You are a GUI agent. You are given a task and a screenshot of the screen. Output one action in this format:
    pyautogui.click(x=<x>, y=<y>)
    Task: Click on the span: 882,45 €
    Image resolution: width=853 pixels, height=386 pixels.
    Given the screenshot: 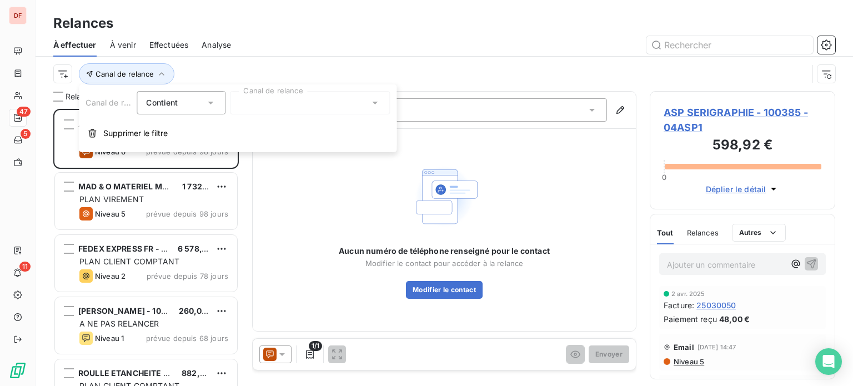 What is the action you would take?
    pyautogui.click(x=199, y=372)
    